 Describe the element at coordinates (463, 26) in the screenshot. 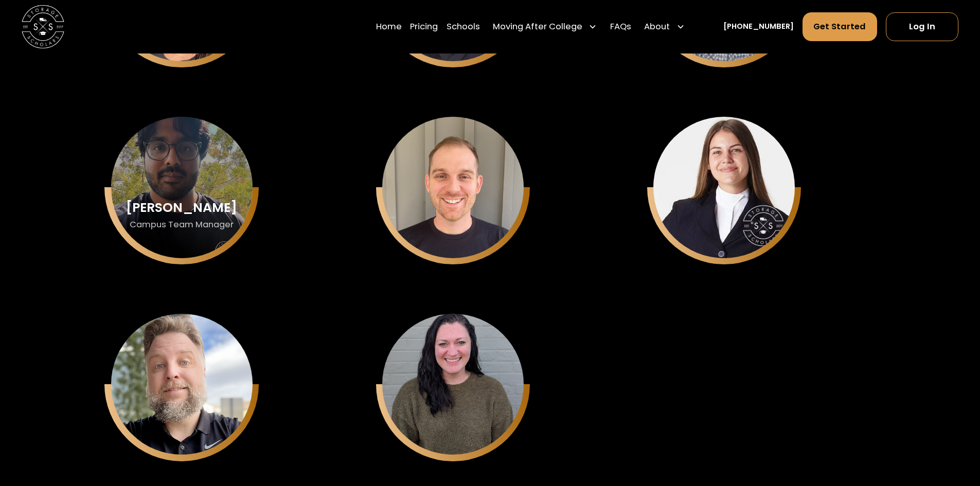

I see `a: Schools` at that location.